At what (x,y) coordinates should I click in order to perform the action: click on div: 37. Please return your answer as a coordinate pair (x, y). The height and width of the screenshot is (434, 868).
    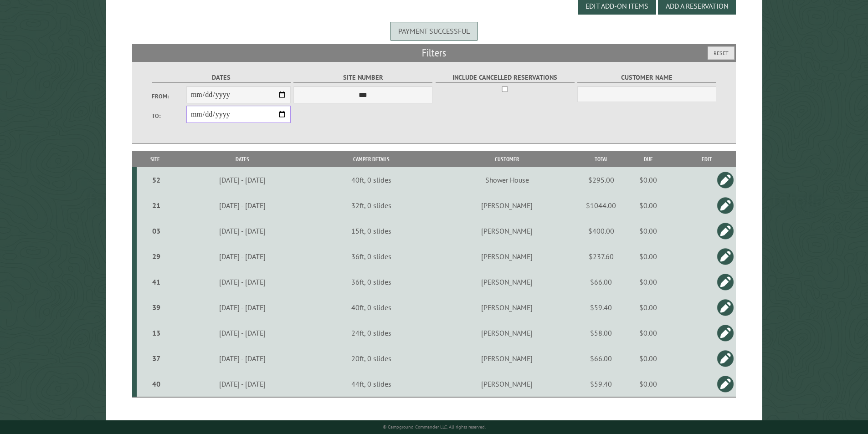
    Looking at the image, I should click on (156, 358).